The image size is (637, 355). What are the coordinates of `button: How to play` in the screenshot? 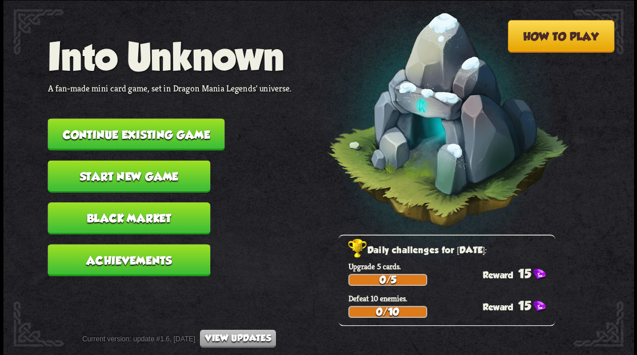 It's located at (561, 36).